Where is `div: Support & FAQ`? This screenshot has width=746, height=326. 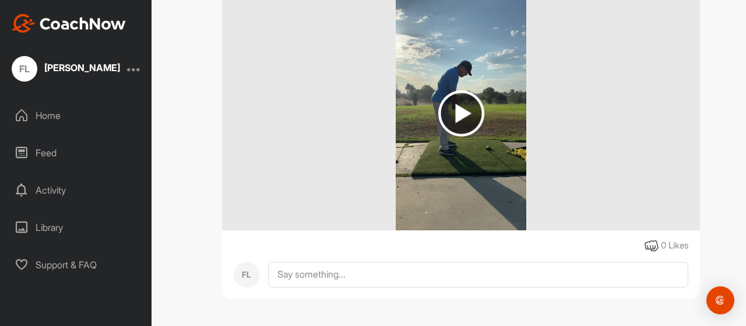
div: Support & FAQ is located at coordinates (76, 265).